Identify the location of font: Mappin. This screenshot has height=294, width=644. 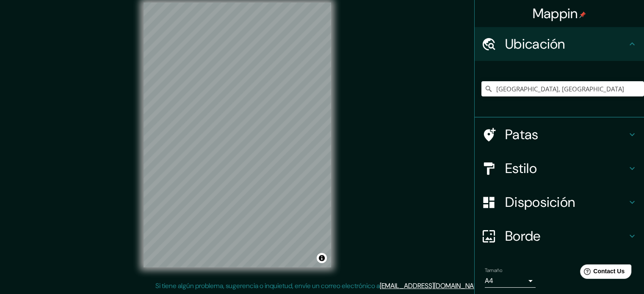
(555, 14).